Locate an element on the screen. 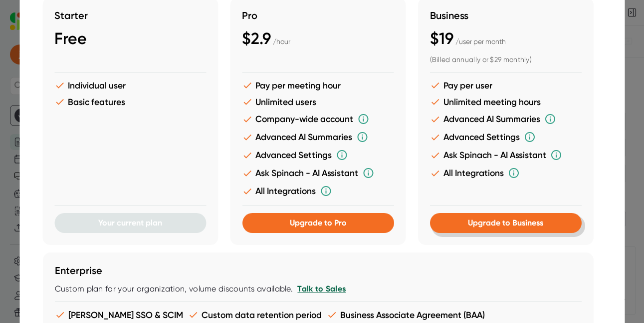  span: / user per month is located at coordinates (480, 42).